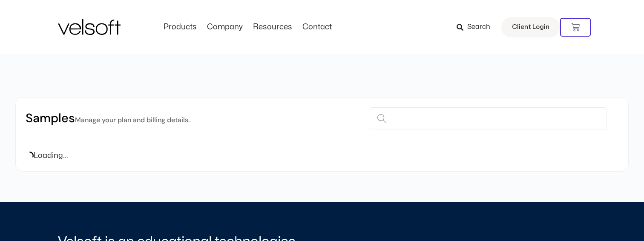 This screenshot has height=241, width=644. Describe the element at coordinates (132, 120) in the screenshot. I see `small: Manage your plan and billing details.` at that location.